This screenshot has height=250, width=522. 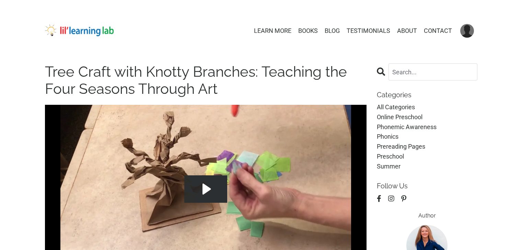 I want to click on a: online preschool, so click(x=427, y=117).